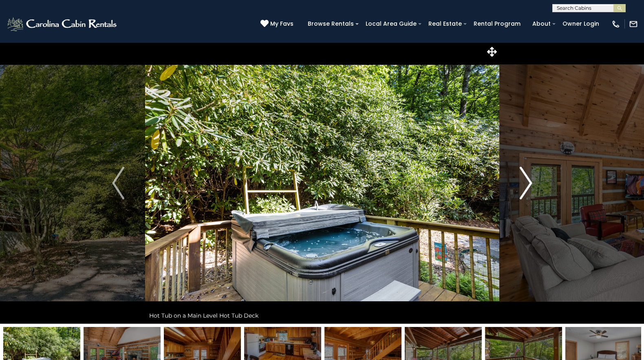 The height and width of the screenshot is (360, 644). I want to click on a: About, so click(541, 24).